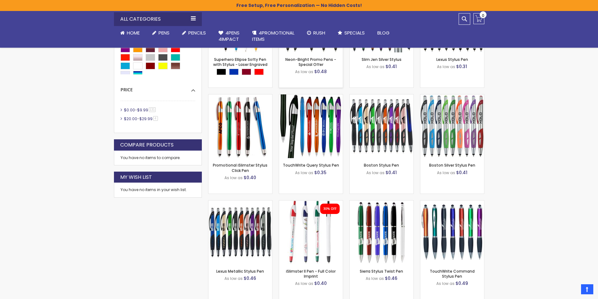 This screenshot has height=299, width=598. What do you see at coordinates (452, 126) in the screenshot?
I see `img: Boston Silver Stylus Pen` at bounding box center [452, 126].